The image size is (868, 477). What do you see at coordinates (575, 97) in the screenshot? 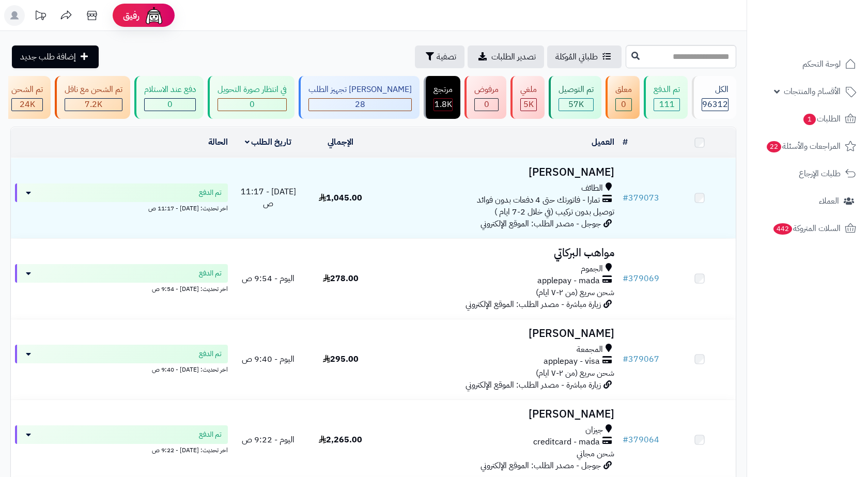
I see `a: تم التوصيل 57K` at bounding box center [575, 97].